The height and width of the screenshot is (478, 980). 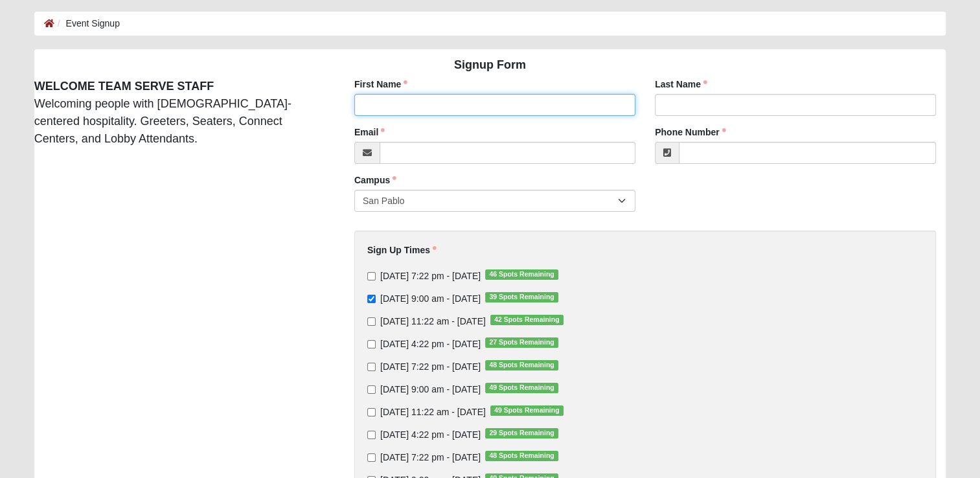 I want to click on span: 29 Spots Remaining, so click(x=521, y=433).